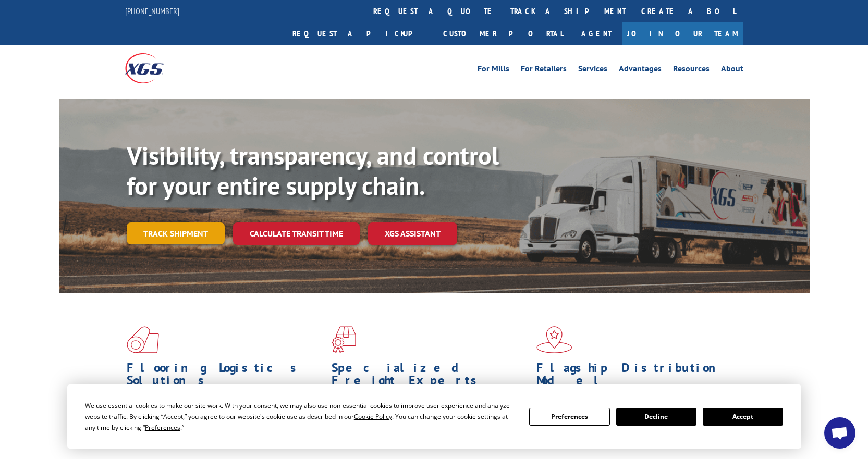 This screenshot has width=868, height=459. What do you see at coordinates (544, 70) in the screenshot?
I see `a: For Retailers` at bounding box center [544, 70].